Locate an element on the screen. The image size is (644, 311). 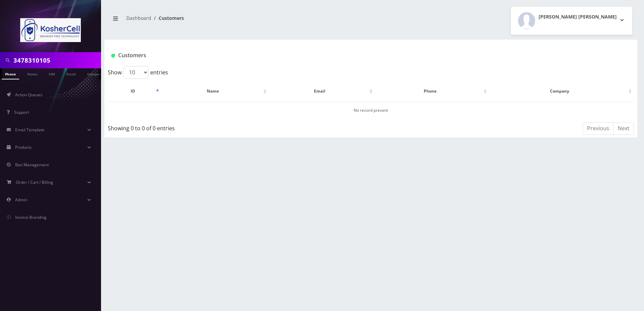
span: Ban Management is located at coordinates (32, 164).